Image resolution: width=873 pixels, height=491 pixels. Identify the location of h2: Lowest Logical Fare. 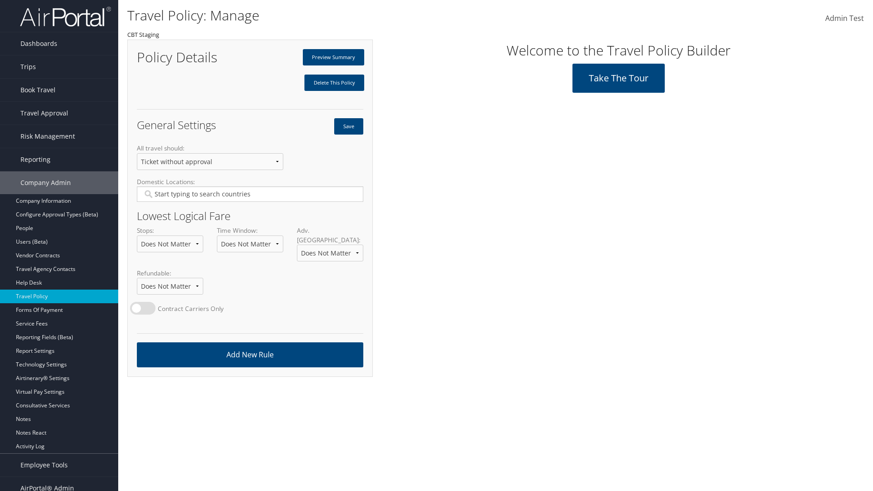
(250, 216).